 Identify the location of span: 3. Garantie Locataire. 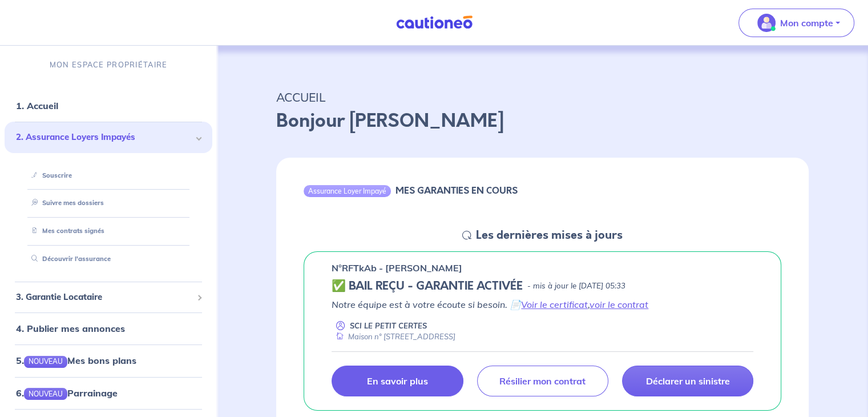
(104, 297).